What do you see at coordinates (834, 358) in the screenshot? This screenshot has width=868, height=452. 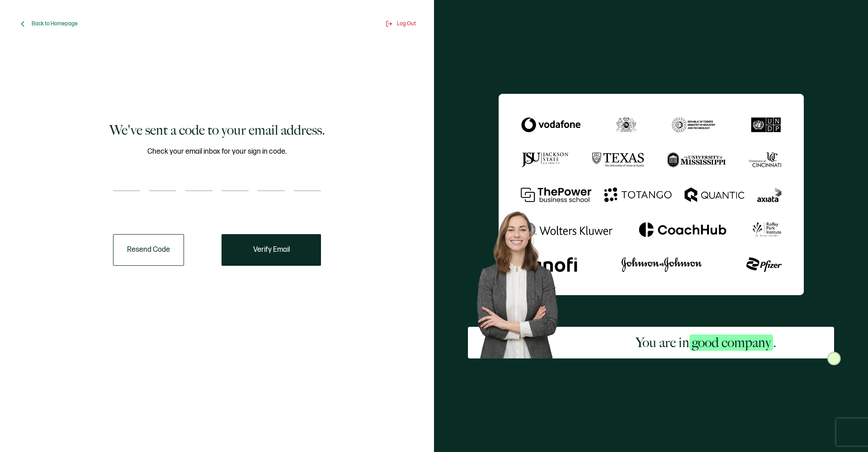 I see `img: Sertifier Signup` at bounding box center [834, 358].